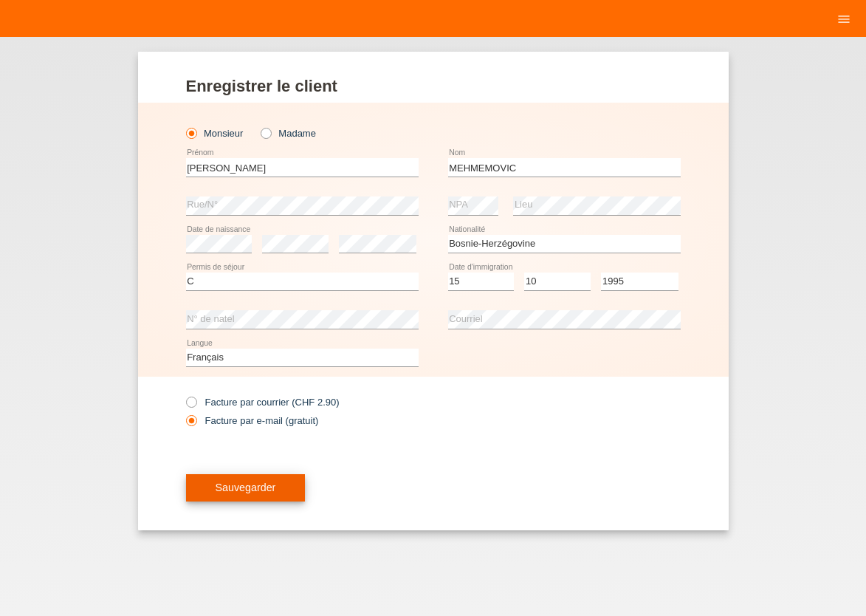 Image resolution: width=866 pixels, height=616 pixels. What do you see at coordinates (252, 420) in the screenshot?
I see `label: Facture par e-mail (gratuit)` at bounding box center [252, 420].